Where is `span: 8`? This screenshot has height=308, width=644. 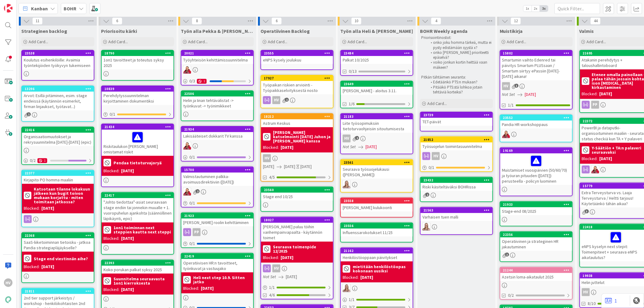
span: 8 is located at coordinates (197, 21).